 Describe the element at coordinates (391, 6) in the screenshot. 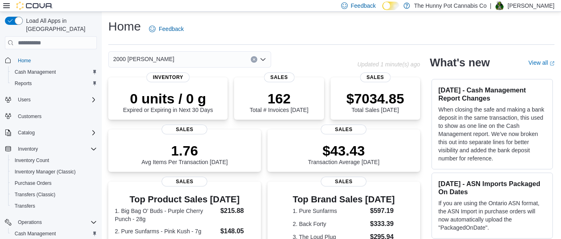

I see `input: Dark Mode` at that location.